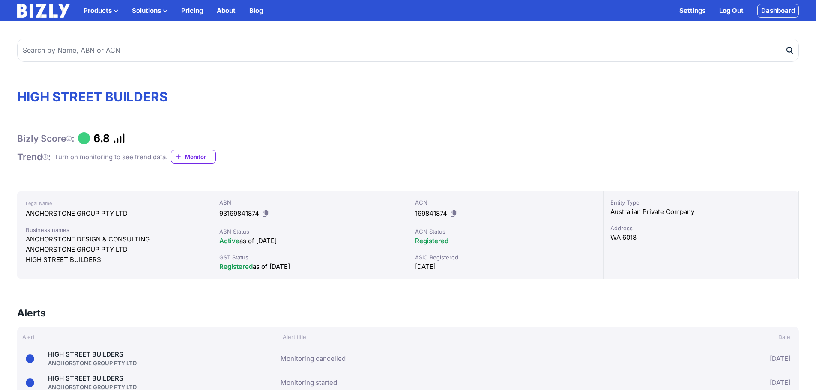  Describe the element at coordinates (192, 11) in the screenshot. I see `a: Pricing` at that location.